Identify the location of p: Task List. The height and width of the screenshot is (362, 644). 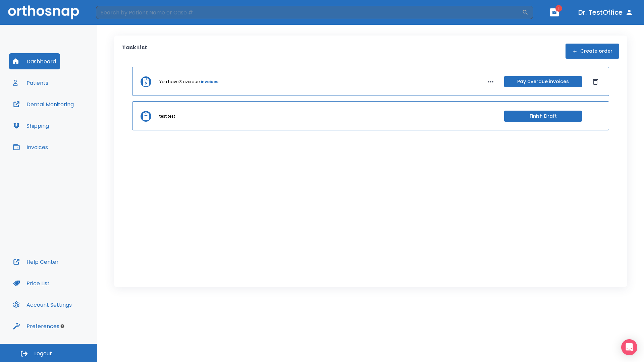
(134, 51).